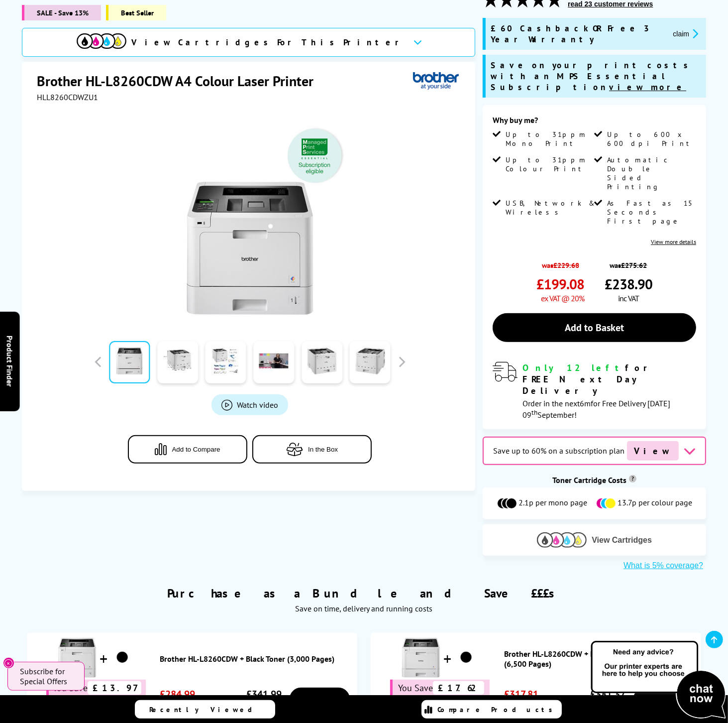 The width and height of the screenshot is (728, 723). I want to click on a: Compare Products, so click(492, 709).